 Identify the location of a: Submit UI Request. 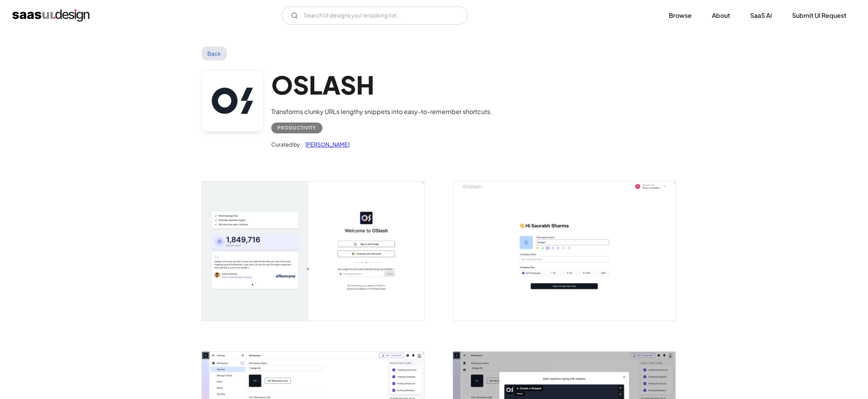
(819, 16).